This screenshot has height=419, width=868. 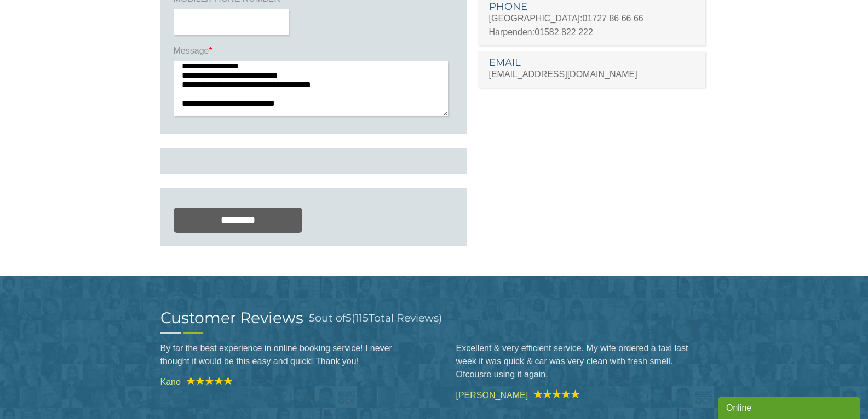 I want to click on h3: out of ( Total Reviews), so click(x=375, y=318).